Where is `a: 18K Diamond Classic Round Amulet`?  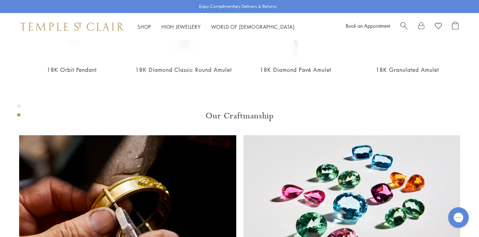
a: 18K Diamond Classic Round Amulet is located at coordinates (184, 70).